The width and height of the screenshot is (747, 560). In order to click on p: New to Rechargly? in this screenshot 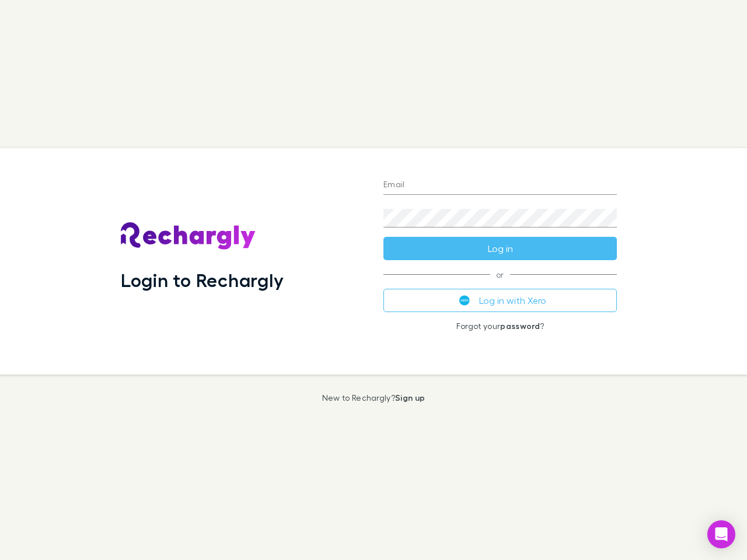, I will do `click(373, 398)`.